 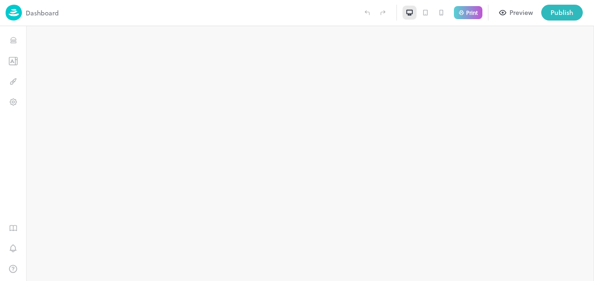 I want to click on p: Print, so click(x=471, y=13).